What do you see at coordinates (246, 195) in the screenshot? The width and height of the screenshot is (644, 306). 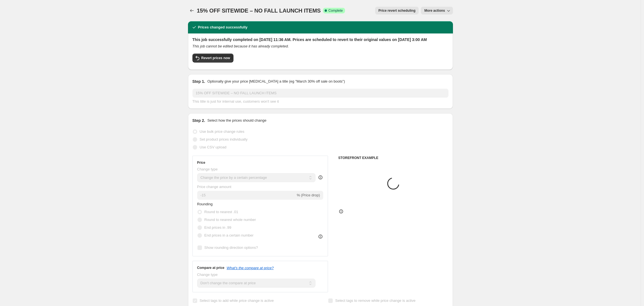 I see `input: -15` at bounding box center [246, 195].